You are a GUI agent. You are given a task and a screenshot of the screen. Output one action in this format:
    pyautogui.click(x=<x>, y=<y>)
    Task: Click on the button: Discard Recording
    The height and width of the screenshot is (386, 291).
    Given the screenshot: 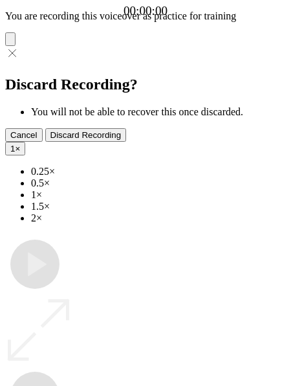 What is the action you would take?
    pyautogui.click(x=86, y=135)
    